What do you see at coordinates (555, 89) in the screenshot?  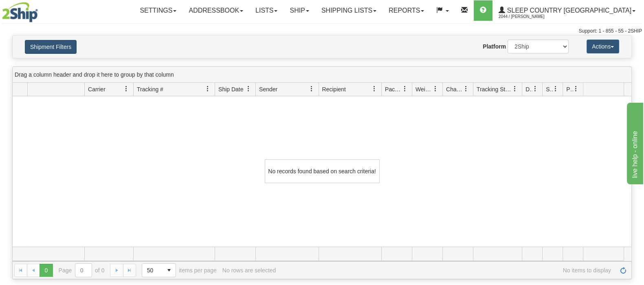 I see `a: Shipment Issues filter column settings` at bounding box center [555, 89].